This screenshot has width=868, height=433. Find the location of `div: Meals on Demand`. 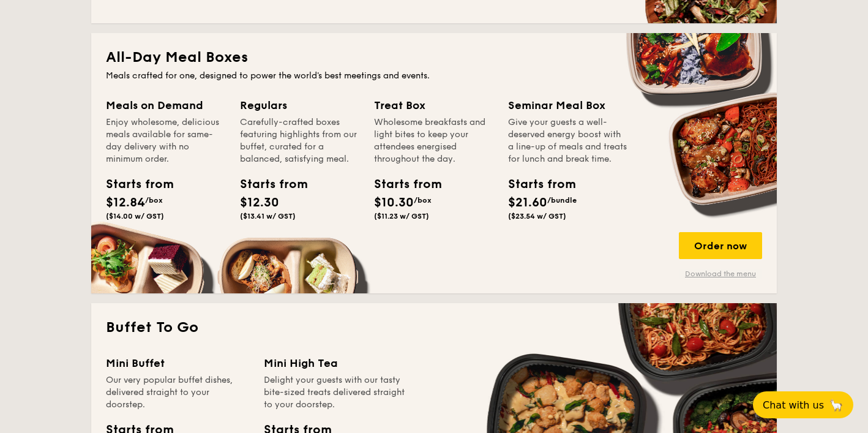

div: Meals on Demand is located at coordinates (165, 105).